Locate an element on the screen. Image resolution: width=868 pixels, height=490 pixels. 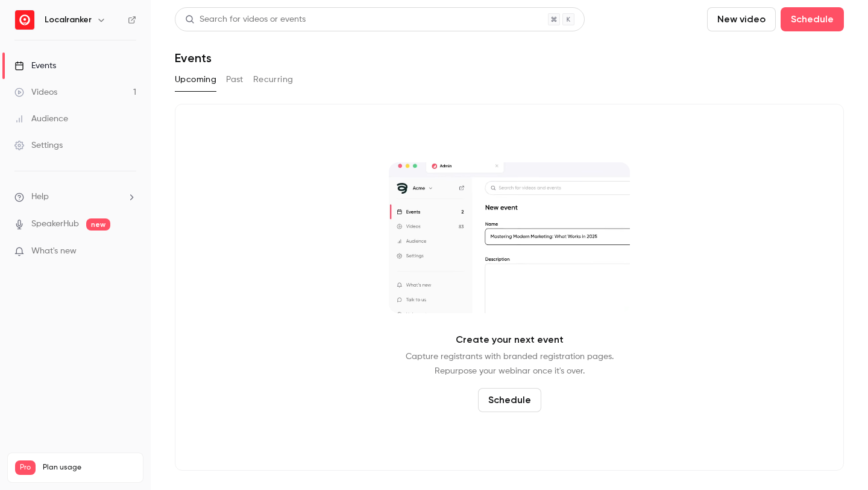
li: help-dropdown-opener is located at coordinates (76, 197).